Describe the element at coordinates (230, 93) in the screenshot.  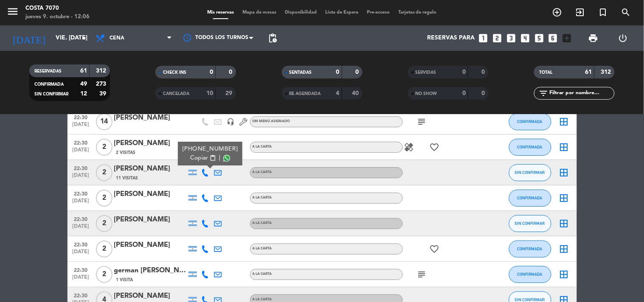
I see `strong: 29` at that location.